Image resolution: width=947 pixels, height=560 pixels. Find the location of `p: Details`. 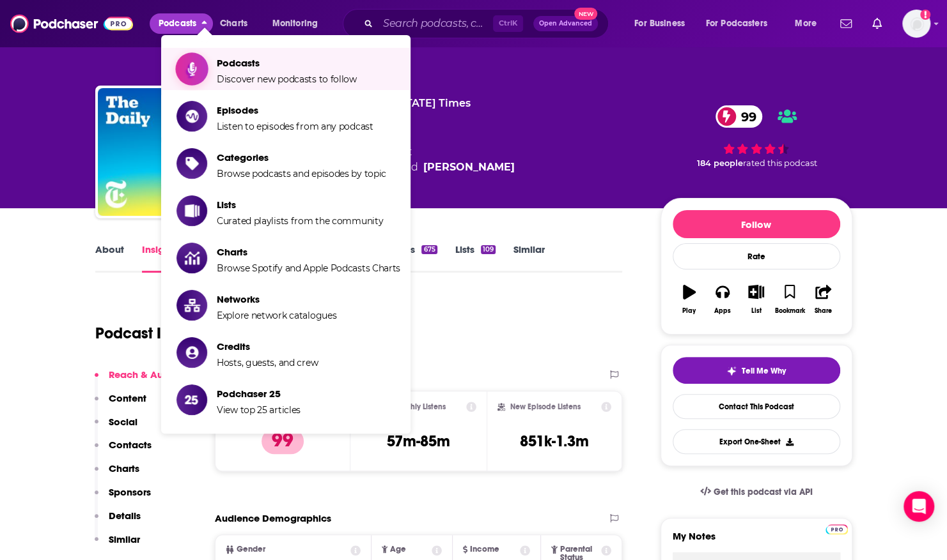

p: Details is located at coordinates (125, 516).